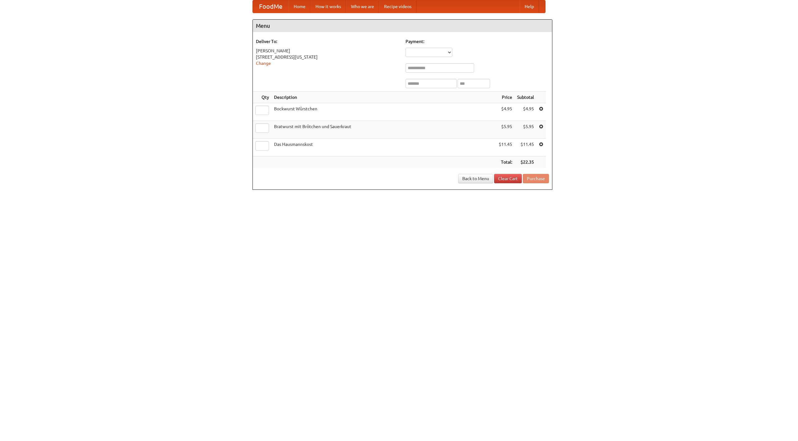  Describe the element at coordinates (505, 97) in the screenshot. I see `th: Price` at that location.